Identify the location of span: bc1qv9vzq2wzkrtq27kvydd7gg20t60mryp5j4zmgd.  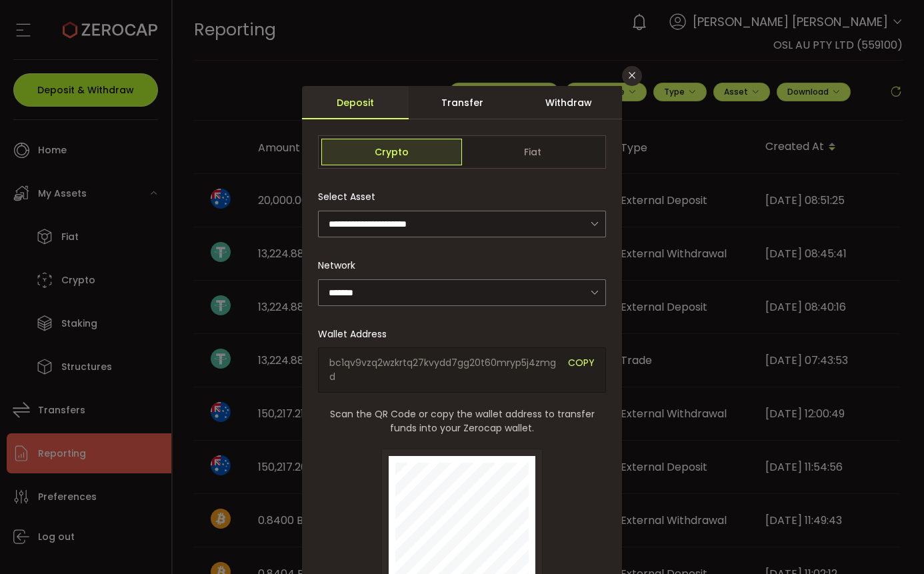
(443, 370).